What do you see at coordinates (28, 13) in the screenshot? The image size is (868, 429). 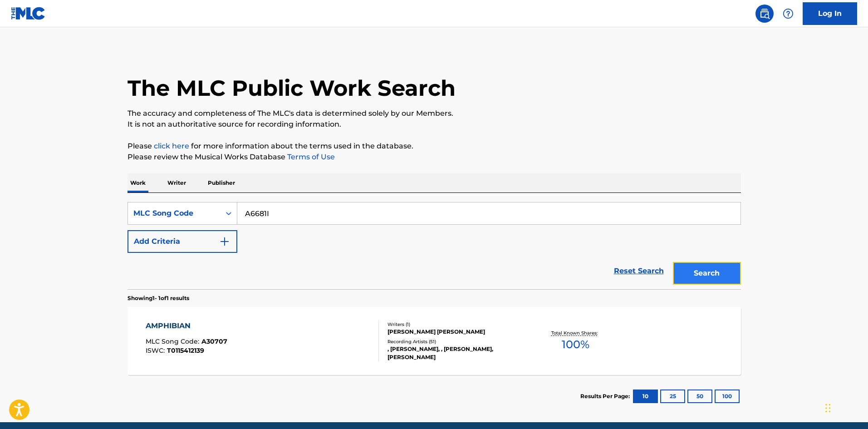 I see `img: MLC Logo` at bounding box center [28, 13].